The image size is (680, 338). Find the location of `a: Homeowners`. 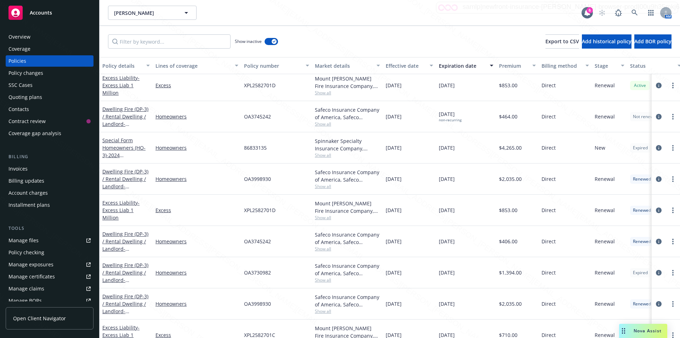

a: Homeowners is located at coordinates (197, 147).